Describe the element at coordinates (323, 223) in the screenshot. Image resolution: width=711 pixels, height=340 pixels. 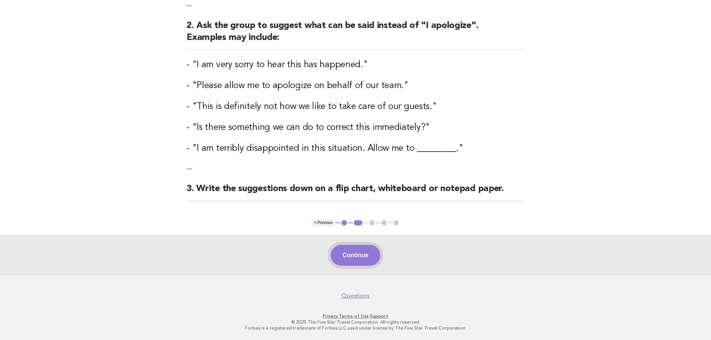
I see `button: < Previous` at that location.